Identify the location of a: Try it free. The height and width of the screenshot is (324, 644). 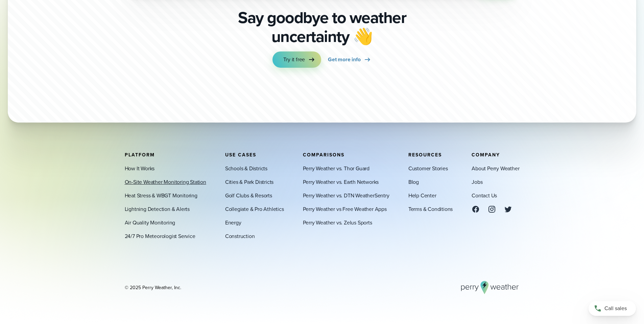
(297, 60).